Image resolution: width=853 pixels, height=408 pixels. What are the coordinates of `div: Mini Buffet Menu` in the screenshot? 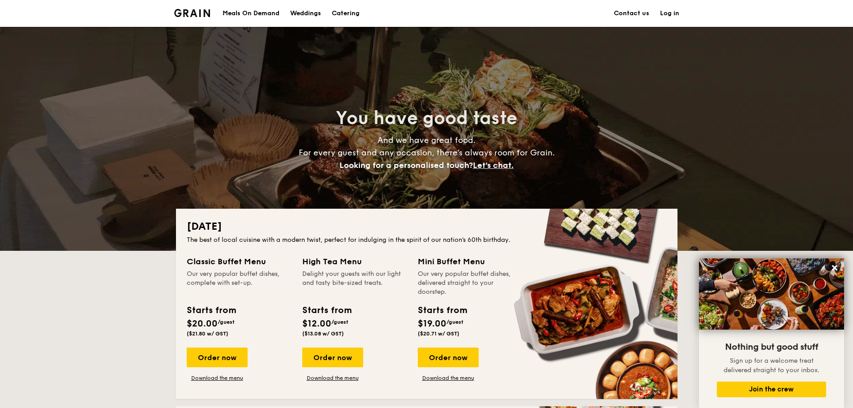 It's located at (470, 261).